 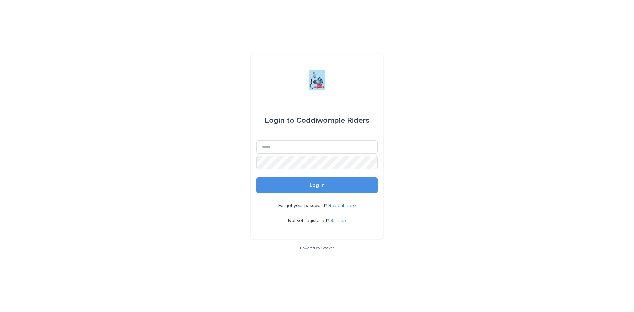 What do you see at coordinates (309, 221) in the screenshot?
I see `span: Not yet registered?` at bounding box center [309, 221].